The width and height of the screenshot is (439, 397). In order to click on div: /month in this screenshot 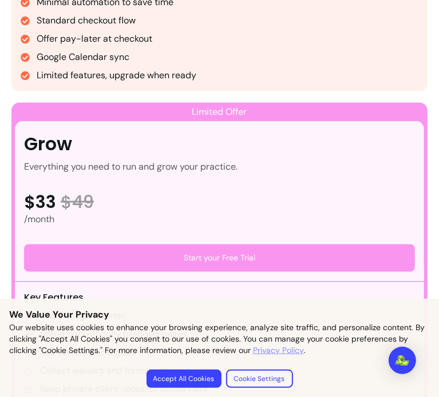, I will do `click(219, 220)`.